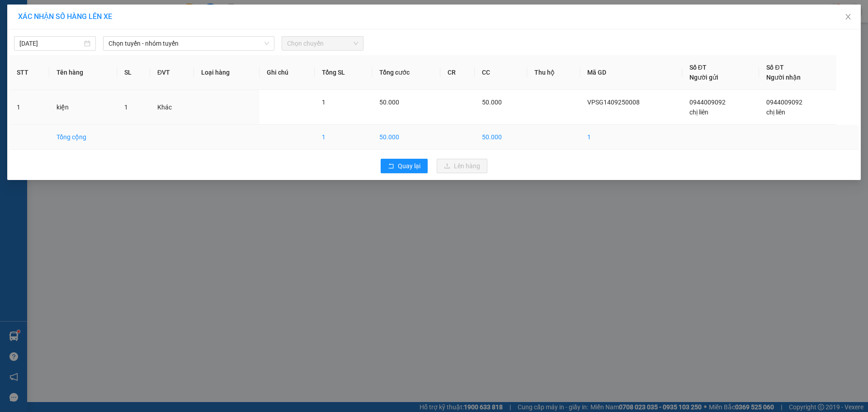 This screenshot has width=868, height=412. What do you see at coordinates (83, 72) in the screenshot?
I see `th: Tên hàng` at bounding box center [83, 72].